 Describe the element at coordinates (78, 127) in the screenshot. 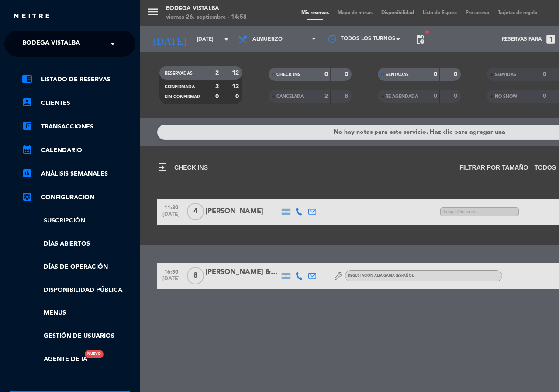

I see `a: account_balance_walletTransacciones` at that location.